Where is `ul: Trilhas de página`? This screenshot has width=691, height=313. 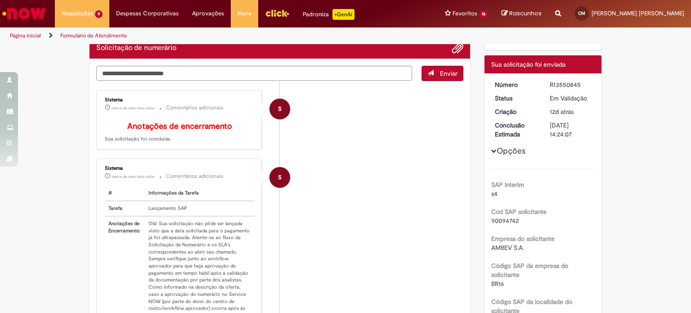 ul: Trilhas de página is located at coordinates (230, 36).